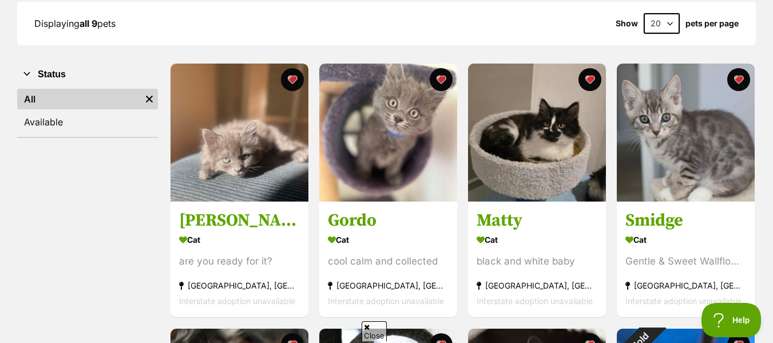 The image size is (773, 343). What do you see at coordinates (685, 261) in the screenshot?
I see `div: Gentle & Sweet Wallflower` at bounding box center [685, 261].